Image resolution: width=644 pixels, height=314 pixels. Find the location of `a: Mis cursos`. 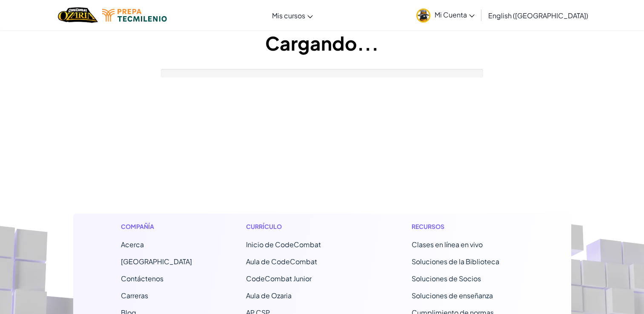

a: Mis cursos is located at coordinates (293, 15).